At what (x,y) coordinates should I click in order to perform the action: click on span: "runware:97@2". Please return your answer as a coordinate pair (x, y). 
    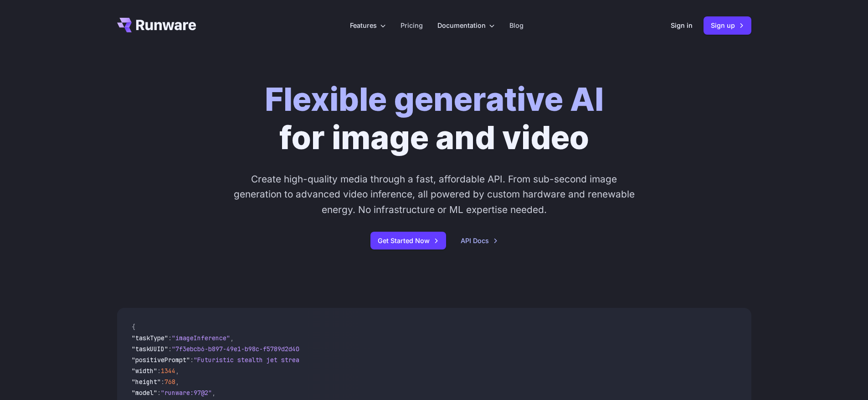
    Looking at the image, I should click on (187, 393).